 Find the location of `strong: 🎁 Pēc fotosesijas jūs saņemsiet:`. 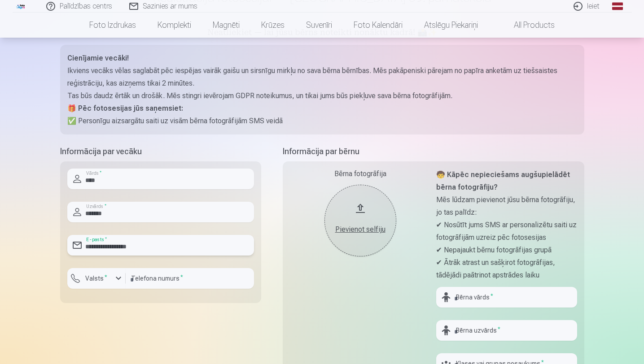

strong: 🎁 Pēc fotosesijas jūs saņemsiet: is located at coordinates (126, 108).